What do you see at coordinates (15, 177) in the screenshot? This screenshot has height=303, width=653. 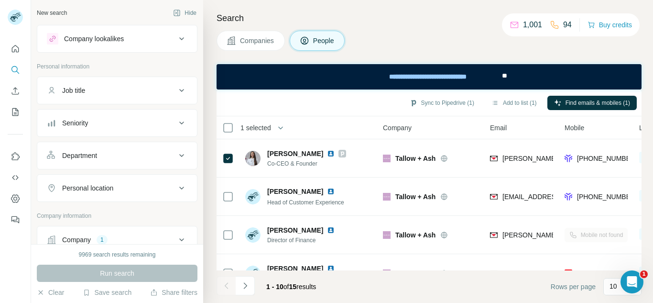 I see `button: Use Surfe API` at bounding box center [15, 177].